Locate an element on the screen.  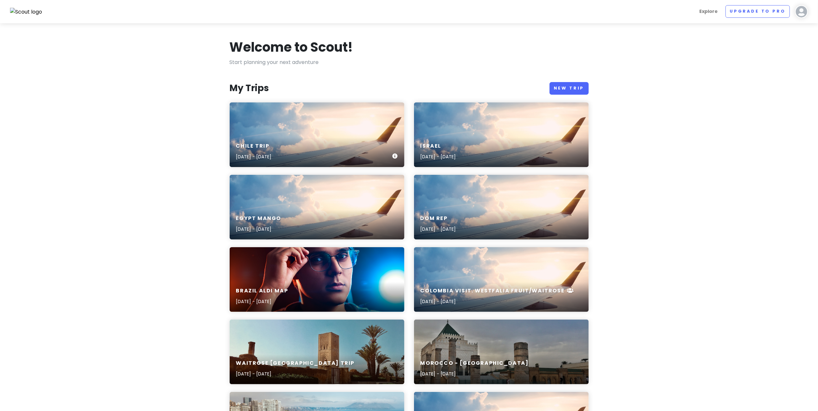
h6: Dom Rep is located at coordinates (438, 219).